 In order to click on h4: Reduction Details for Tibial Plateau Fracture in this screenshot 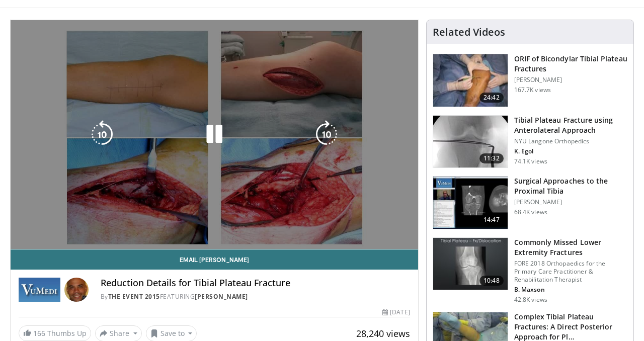, I will do `click(255, 283)`.